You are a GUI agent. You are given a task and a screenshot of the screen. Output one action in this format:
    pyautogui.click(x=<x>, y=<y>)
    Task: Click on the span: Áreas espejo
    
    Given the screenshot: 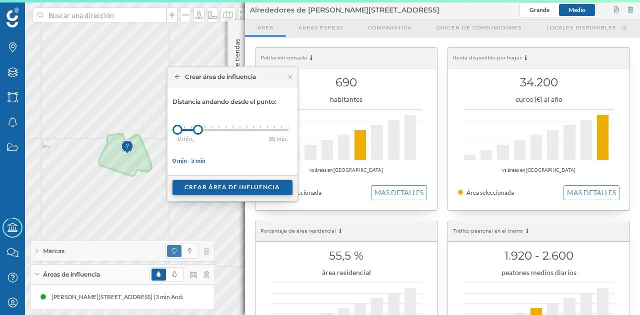 What is the action you would take?
    pyautogui.click(x=320, y=27)
    